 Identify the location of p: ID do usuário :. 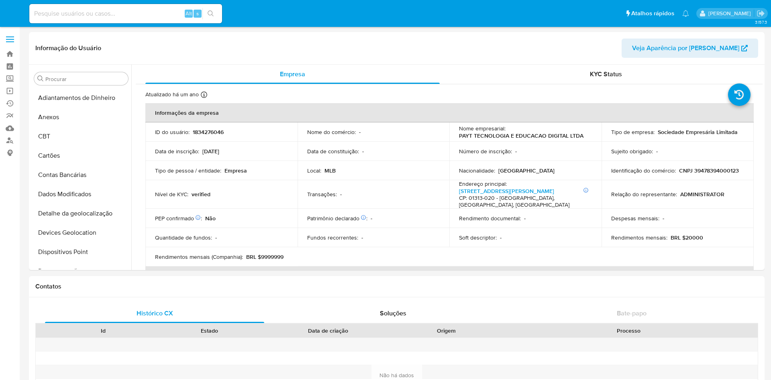
(172, 132).